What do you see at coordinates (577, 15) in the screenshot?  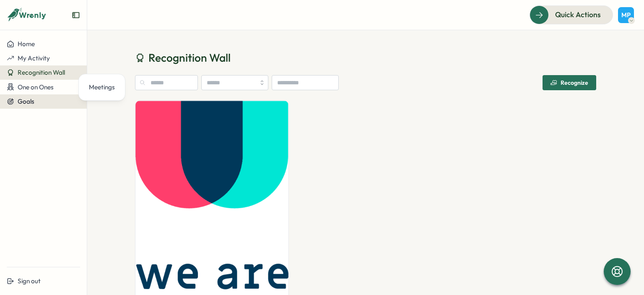 I see `span: Quick Actions` at bounding box center [577, 15].